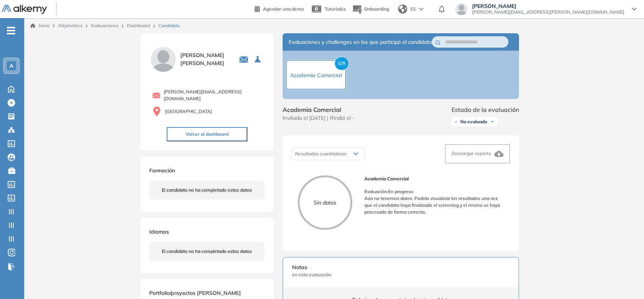 This screenshot has height=299, width=644. I want to click on p: Evaluación : En progreso, so click(434, 192).